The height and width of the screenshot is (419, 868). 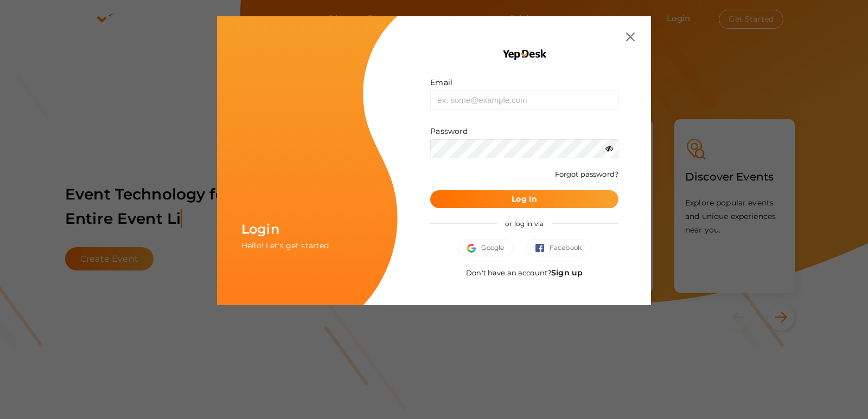 What do you see at coordinates (524, 199) in the screenshot?
I see `b: Log In` at bounding box center [524, 199].